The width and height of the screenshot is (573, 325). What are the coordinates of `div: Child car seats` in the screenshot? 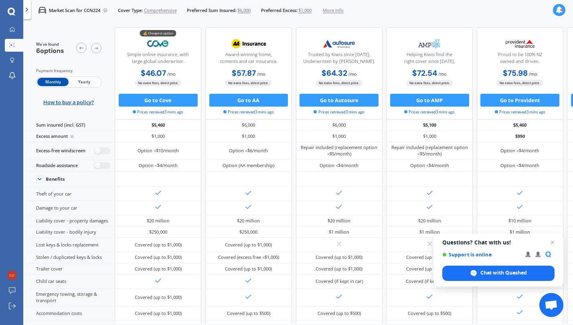 It's located at (71, 281).